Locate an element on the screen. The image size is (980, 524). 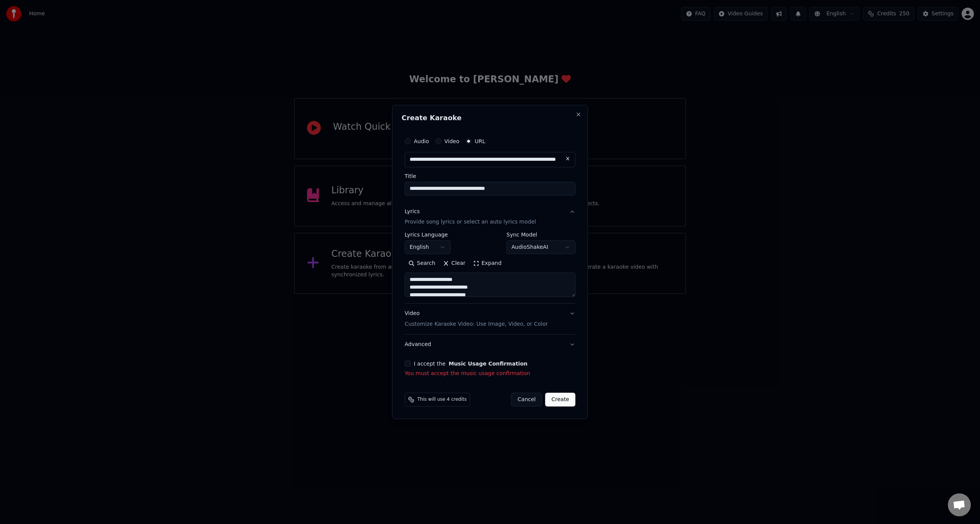
p: Customize Karaoke Video: Use Image, Video, or Color is located at coordinates (476, 325).